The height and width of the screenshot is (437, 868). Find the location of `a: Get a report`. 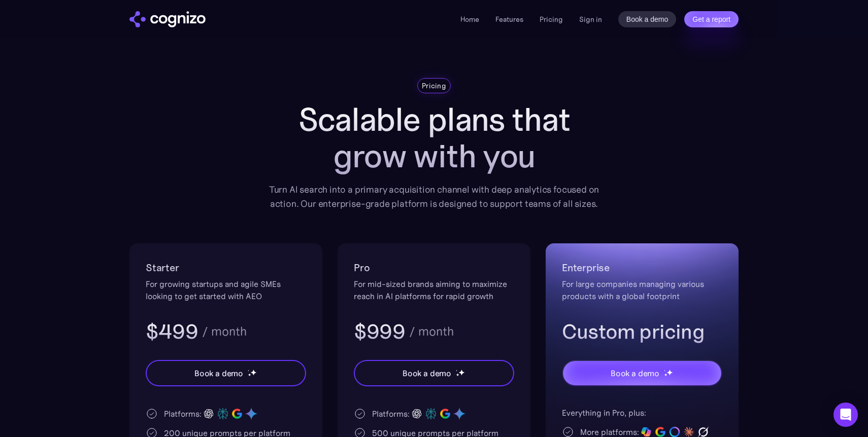

a: Get a report is located at coordinates (711, 19).